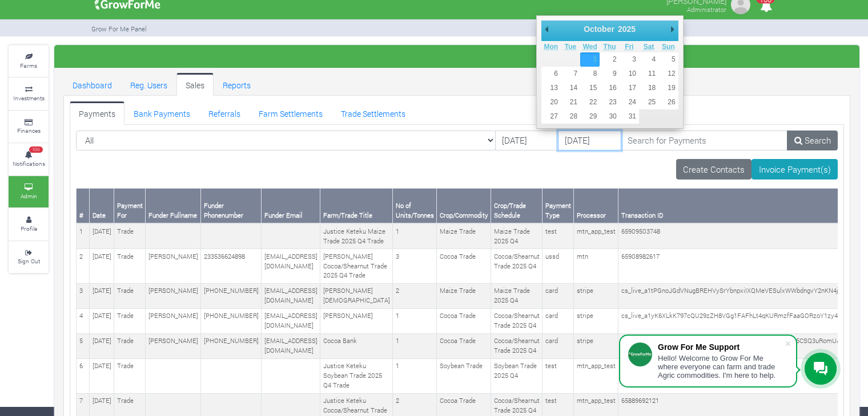 The image size is (868, 416). Describe the element at coordinates (667, 47) in the screenshot. I see `abbr: Sunday` at that location.